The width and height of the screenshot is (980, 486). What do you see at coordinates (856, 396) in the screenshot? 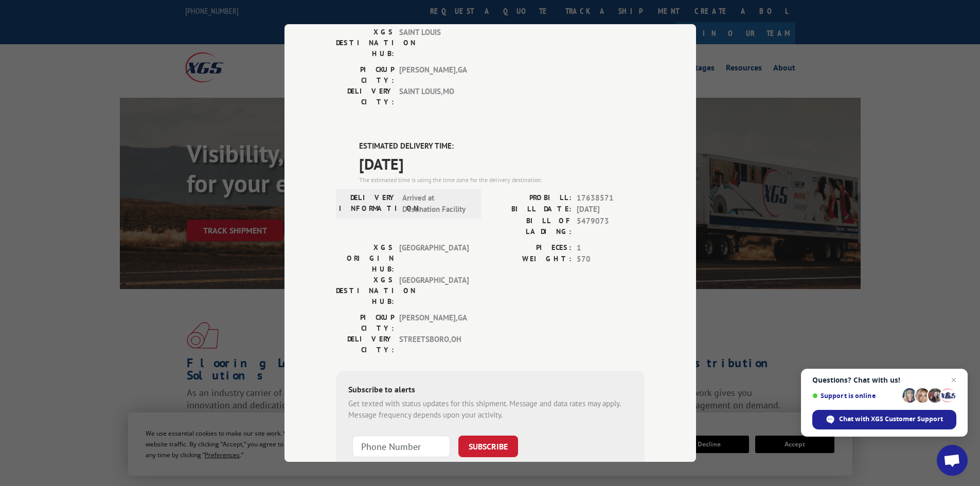
I see `span: Support is online` at bounding box center [856, 396].